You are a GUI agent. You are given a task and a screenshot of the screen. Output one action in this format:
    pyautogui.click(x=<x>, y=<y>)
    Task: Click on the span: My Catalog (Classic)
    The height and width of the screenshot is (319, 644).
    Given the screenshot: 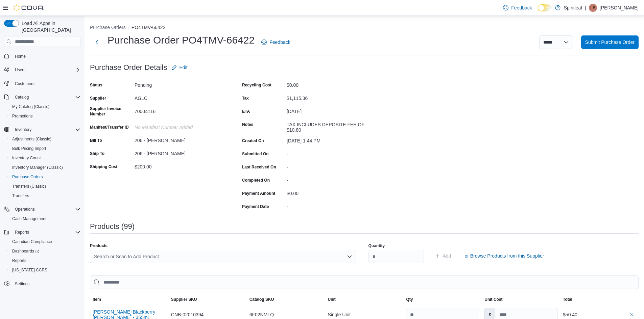 What is the action you would take?
    pyautogui.click(x=31, y=107)
    